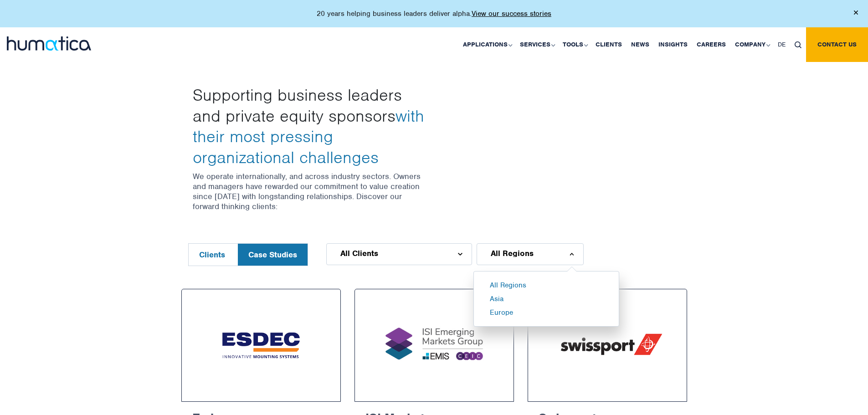  What do you see at coordinates (212, 255) in the screenshot?
I see `button: Clients` at bounding box center [212, 255].